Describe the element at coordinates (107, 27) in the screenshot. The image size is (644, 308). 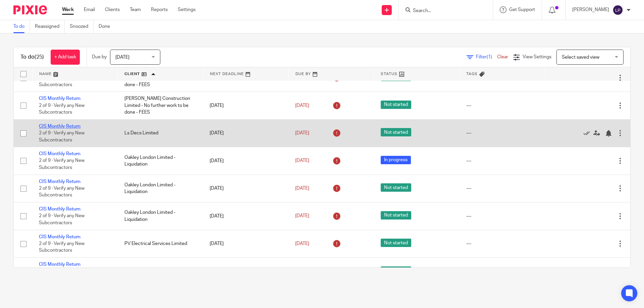
I see `a: Done` at that location.